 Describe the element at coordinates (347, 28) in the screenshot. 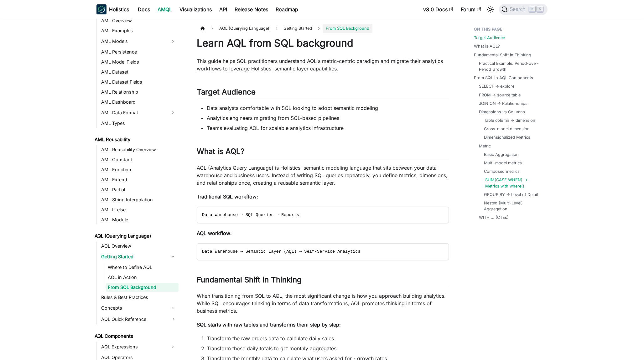

I see `span: From SQL Background` at that location.